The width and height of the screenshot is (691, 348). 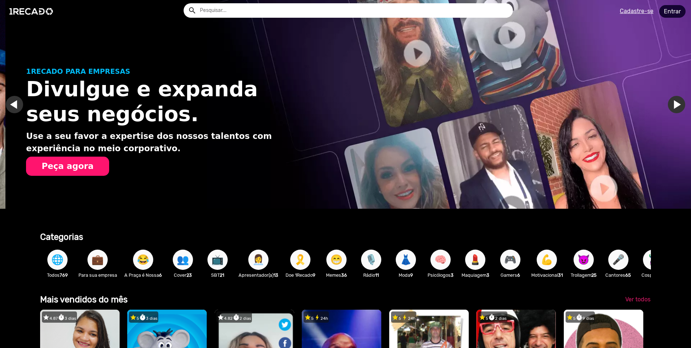 I want to click on p: Para sua empresa, so click(x=98, y=275).